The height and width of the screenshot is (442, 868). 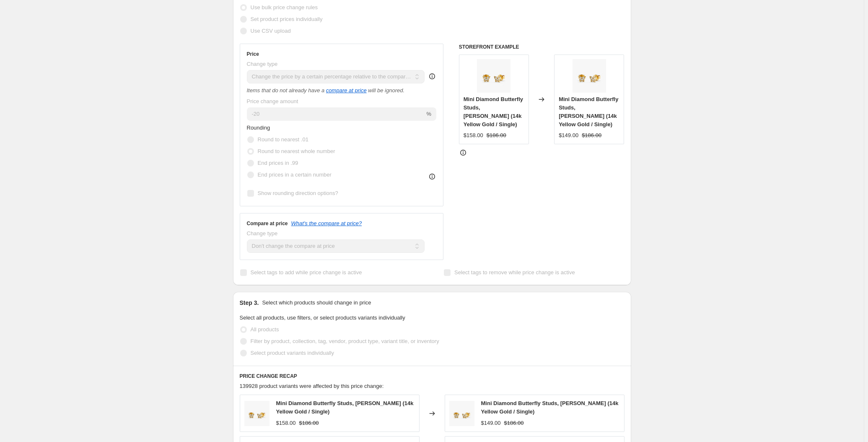 What do you see at coordinates (326, 223) in the screenshot?
I see `button: What's the compare at price?` at bounding box center [326, 223].